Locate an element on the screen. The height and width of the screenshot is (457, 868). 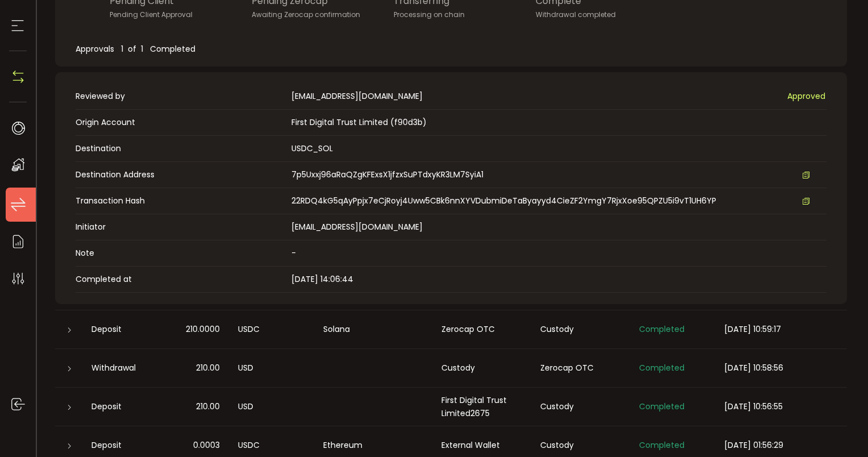
span: Completed at is located at coordinates (180, 279).